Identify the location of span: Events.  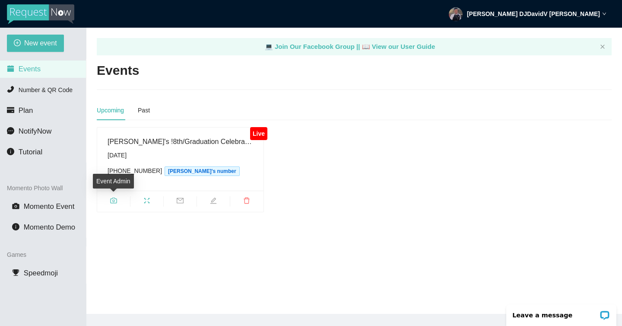
(29, 69).